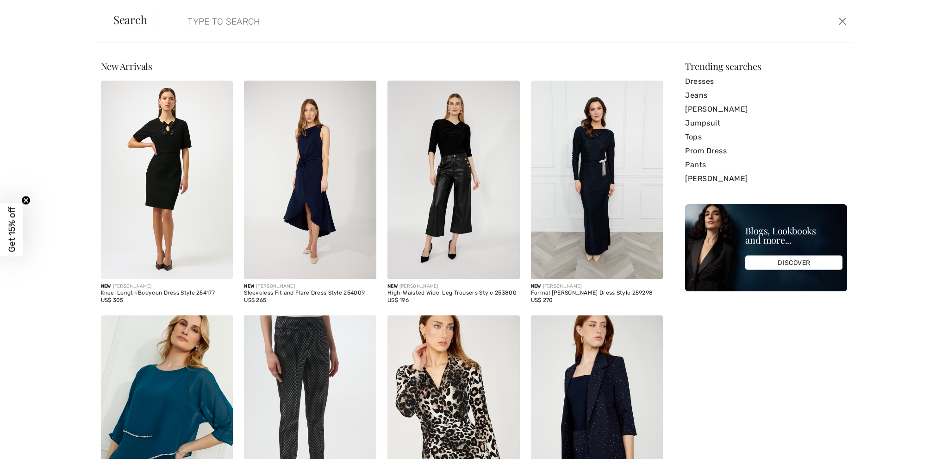 This screenshot has width=948, height=459. I want to click on button: Close teaser, so click(26, 200).